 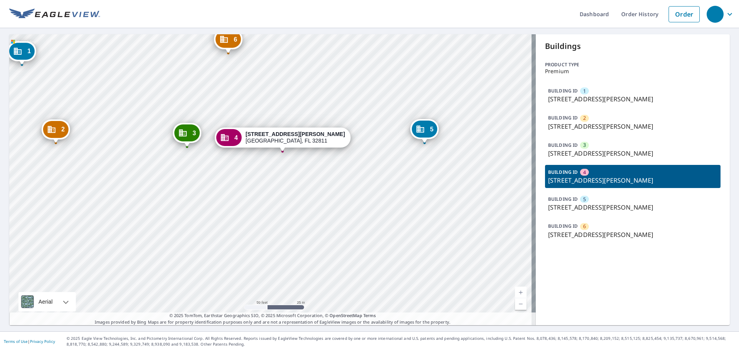 I want to click on a: Current Level 19, Zoom Out, so click(x=521, y=304).